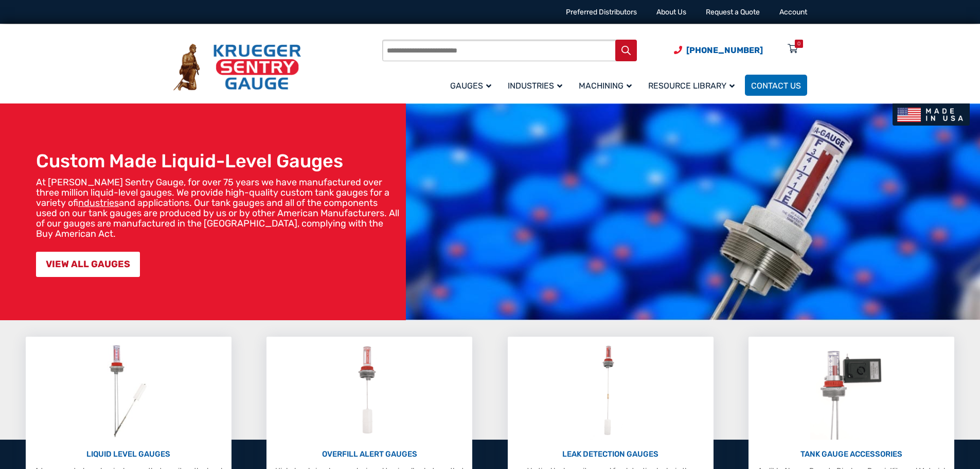  Describe the element at coordinates (852, 454) in the screenshot. I see `p: TANK GAUGE ACCESSORIES` at that location.